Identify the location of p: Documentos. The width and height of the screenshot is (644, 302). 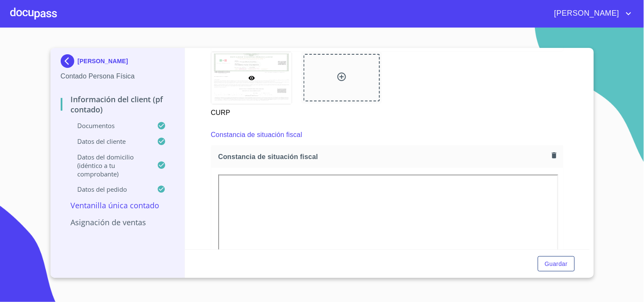
(109, 126).